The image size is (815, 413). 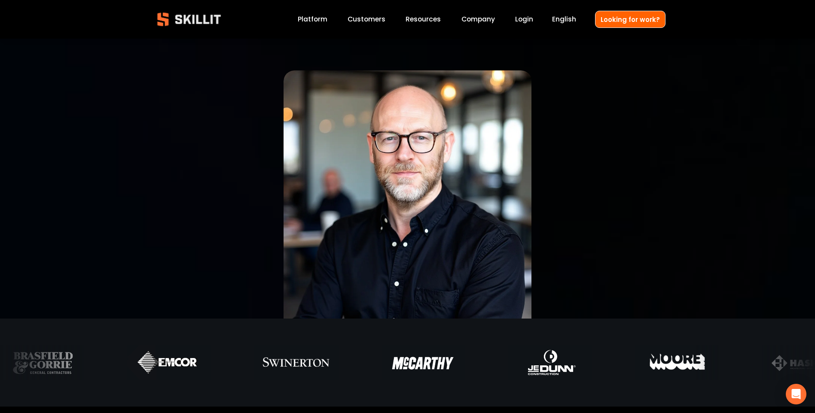 I want to click on div: Open Intercom Messenger, so click(x=796, y=394).